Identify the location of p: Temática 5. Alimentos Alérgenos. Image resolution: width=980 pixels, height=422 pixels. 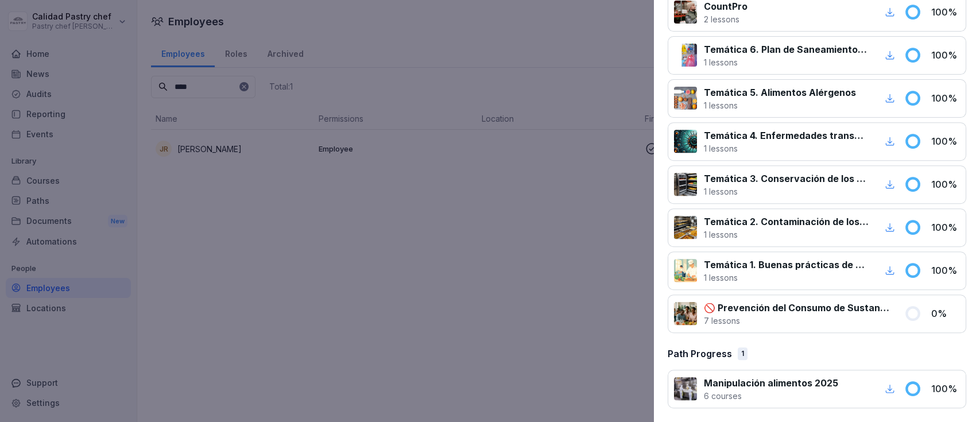
(780, 93).